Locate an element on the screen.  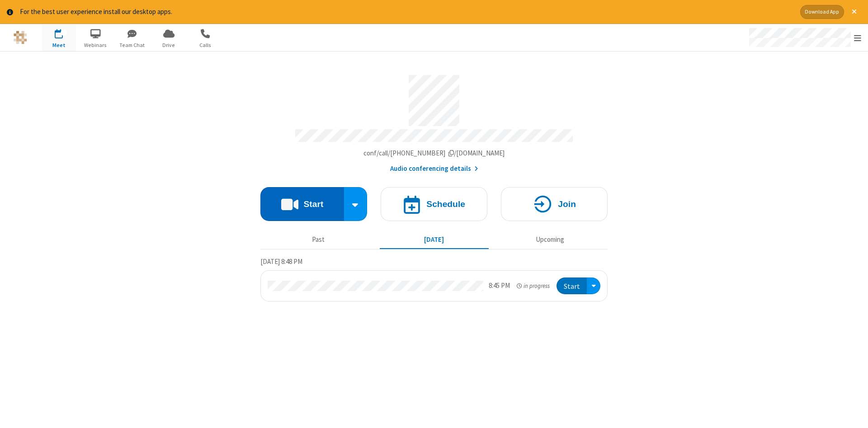
button: Download App is located at coordinates (822, 12).